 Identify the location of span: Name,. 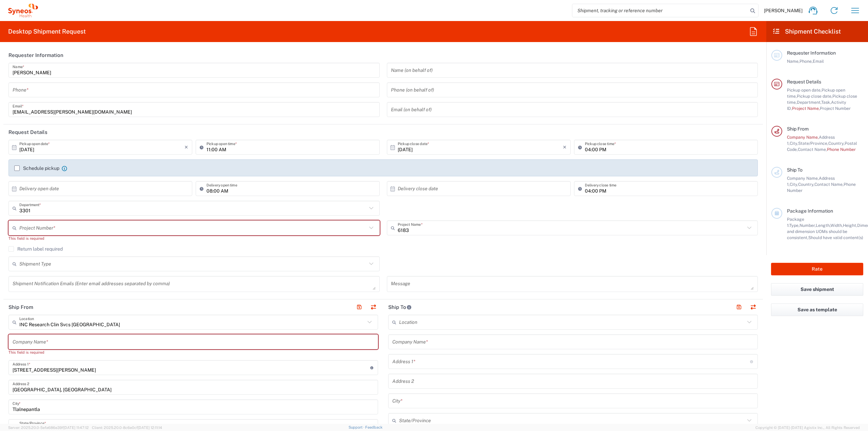
(792, 61).